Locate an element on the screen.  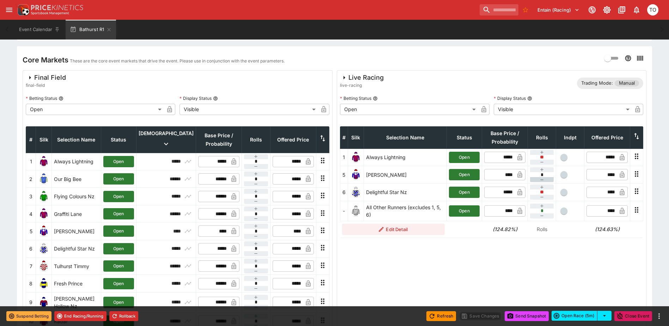
button: Refresh is located at coordinates (441, 316).